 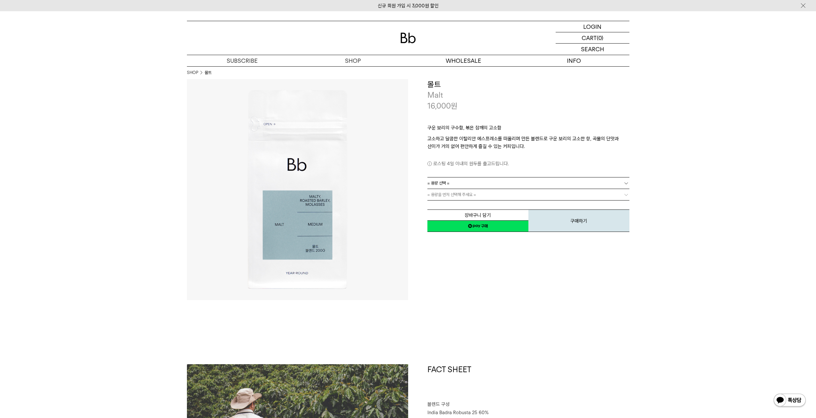 I want to click on p: 16,000, so click(x=442, y=106).